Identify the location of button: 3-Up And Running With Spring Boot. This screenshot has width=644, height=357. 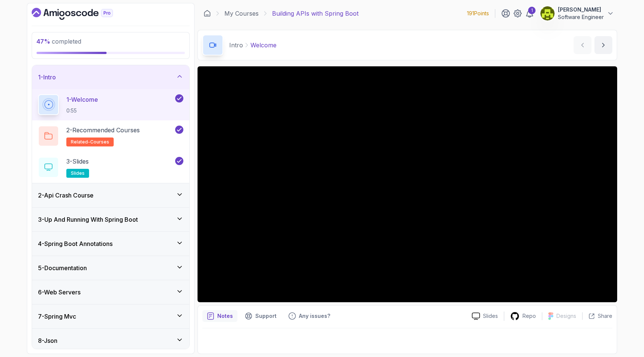
(111, 219).